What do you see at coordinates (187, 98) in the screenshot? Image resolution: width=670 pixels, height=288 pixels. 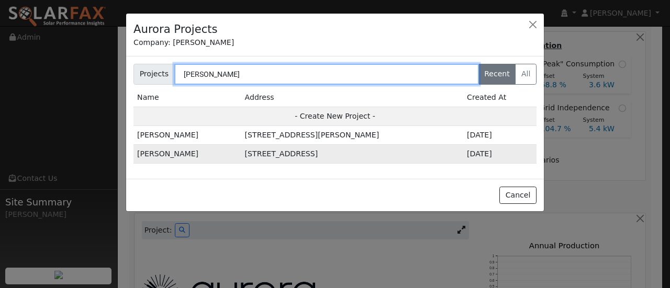 I see `td: Name` at bounding box center [187, 98].